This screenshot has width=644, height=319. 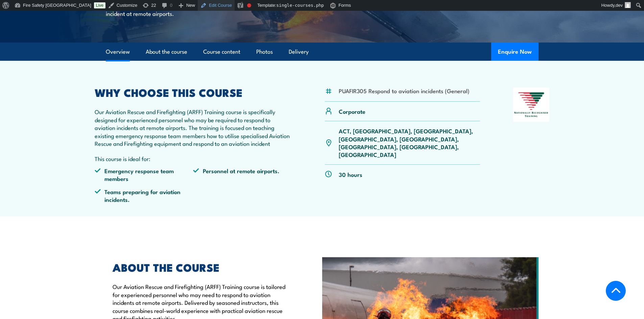 What do you see at coordinates (515, 52) in the screenshot?
I see `button: Enquire Now` at bounding box center [515, 52].